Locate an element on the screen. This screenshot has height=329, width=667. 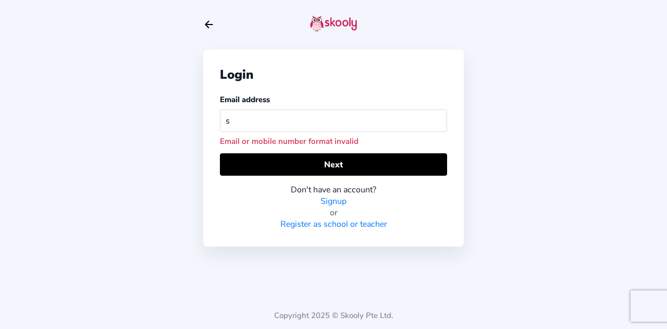
ion-icon: arrow back outline is located at coordinates (209, 24).